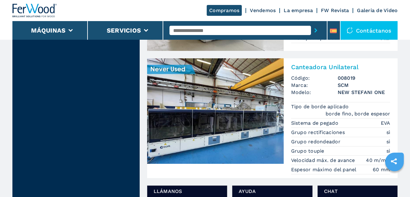  What do you see at coordinates (324, 160) in the screenshot?
I see `p: Velocidad máx. de avance` at bounding box center [324, 160].